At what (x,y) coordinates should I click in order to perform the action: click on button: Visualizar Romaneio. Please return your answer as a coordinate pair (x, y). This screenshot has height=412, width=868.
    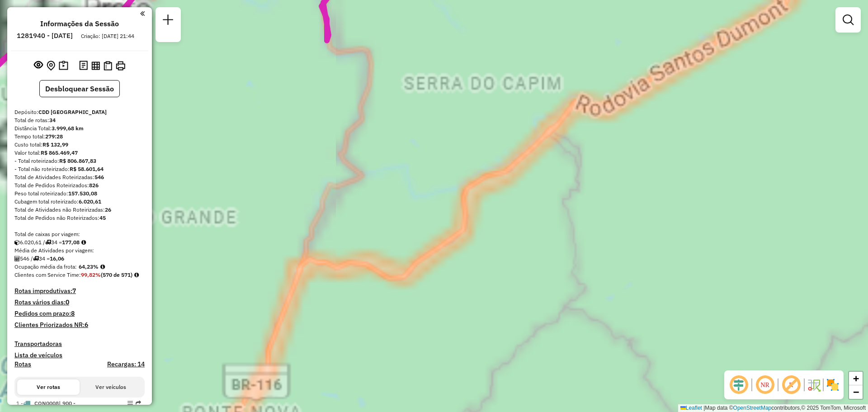
    Looking at the image, I should click on (107, 66).